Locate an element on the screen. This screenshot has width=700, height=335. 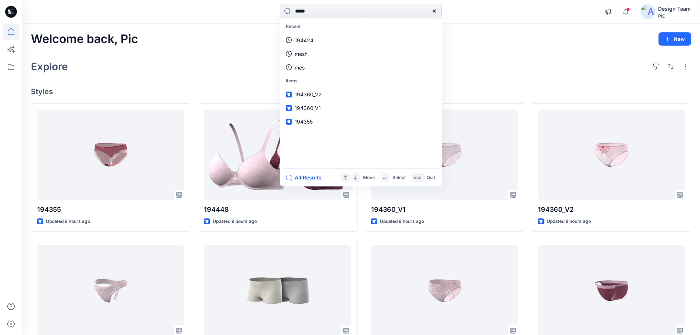
p: 194360_V1 is located at coordinates (445, 209).